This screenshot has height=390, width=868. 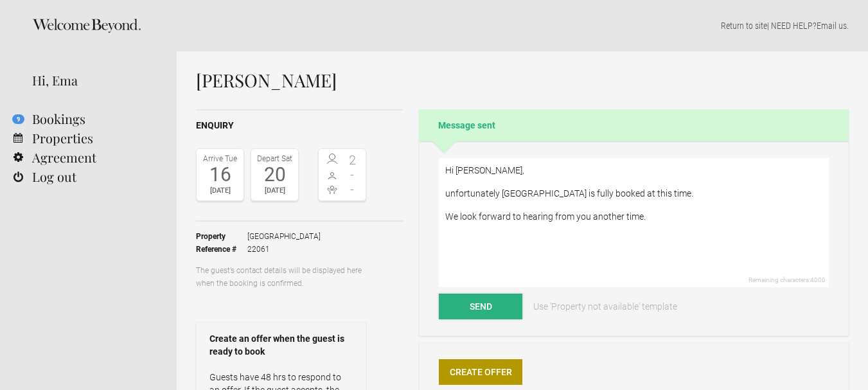 I want to click on div: Arrive Tue, so click(x=220, y=159).